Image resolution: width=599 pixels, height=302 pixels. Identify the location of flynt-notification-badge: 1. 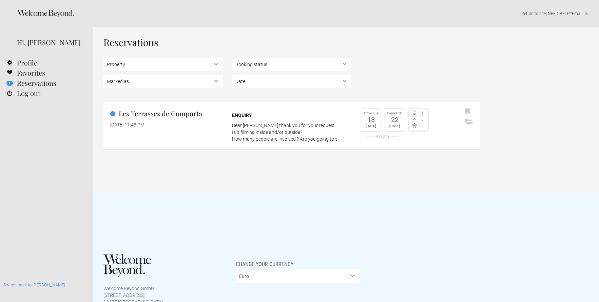
(10, 83).